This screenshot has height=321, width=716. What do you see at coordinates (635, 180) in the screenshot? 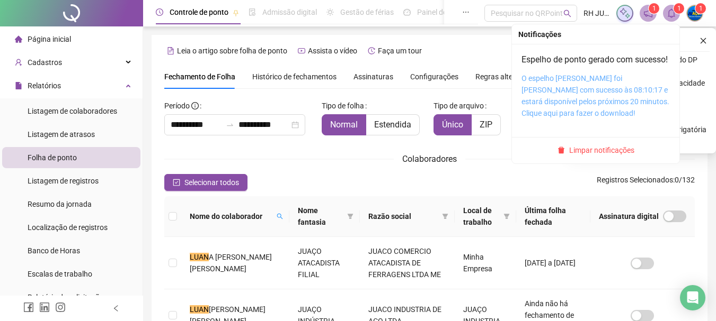
I see `span: Registros Selecionados` at bounding box center [635, 180].